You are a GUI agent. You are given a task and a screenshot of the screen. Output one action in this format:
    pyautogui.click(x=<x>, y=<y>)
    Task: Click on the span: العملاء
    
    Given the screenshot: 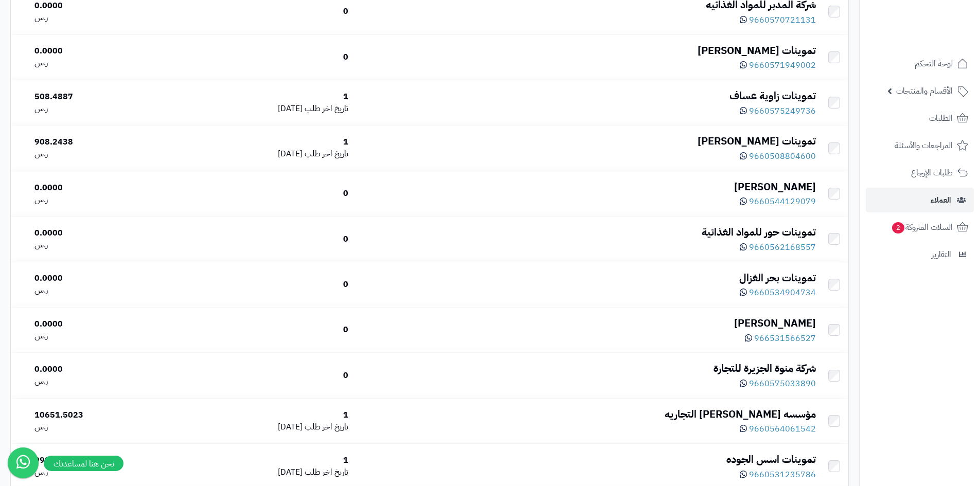 What is the action you would take?
    pyautogui.click(x=941, y=200)
    